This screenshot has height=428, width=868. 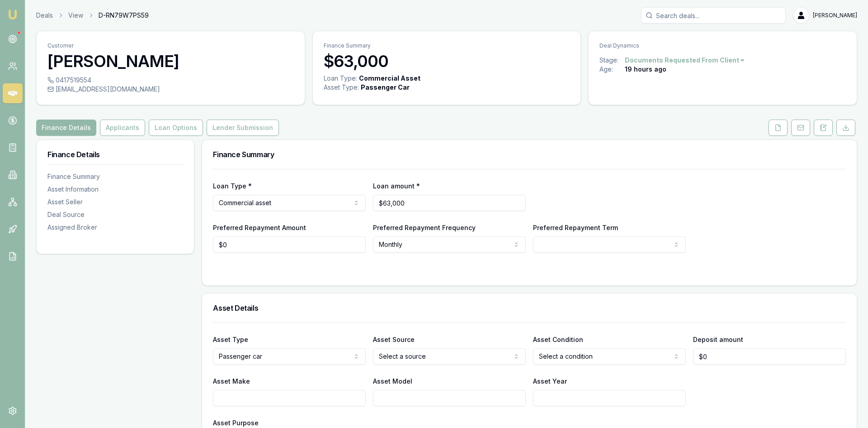 I want to click on label: Preferred Repayment Frequency, so click(x=424, y=227).